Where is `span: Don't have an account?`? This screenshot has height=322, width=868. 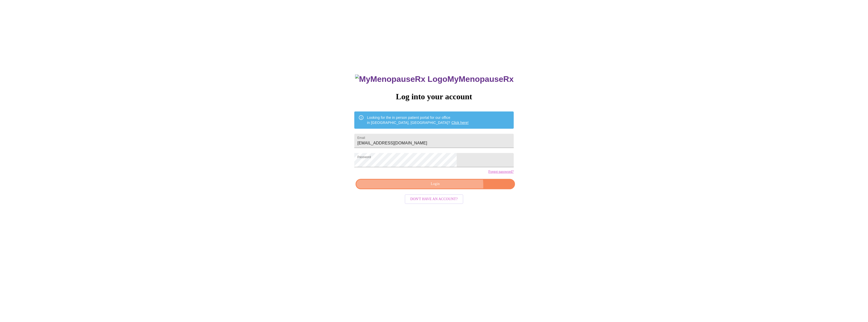 span: Don't have an account? is located at coordinates (434, 199).